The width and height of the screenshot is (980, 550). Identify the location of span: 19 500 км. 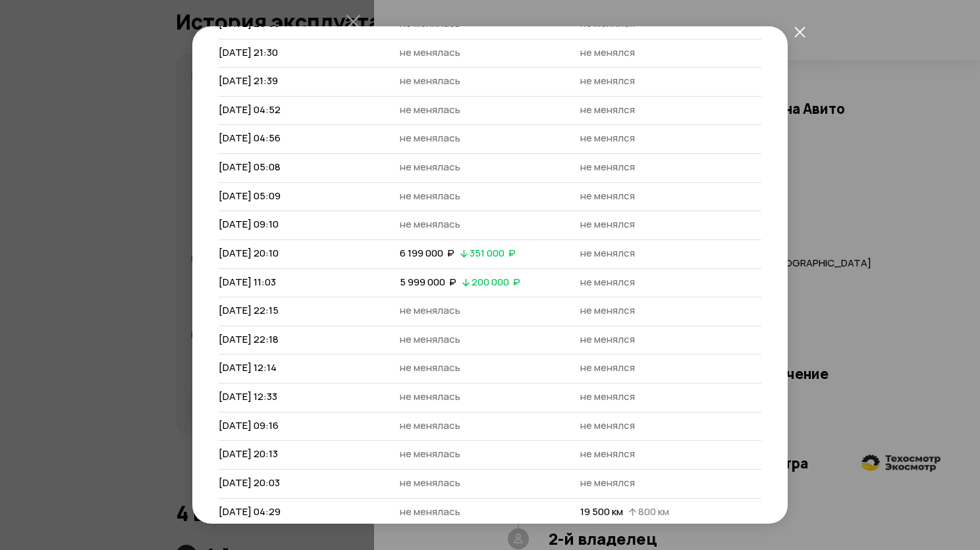
(601, 512).